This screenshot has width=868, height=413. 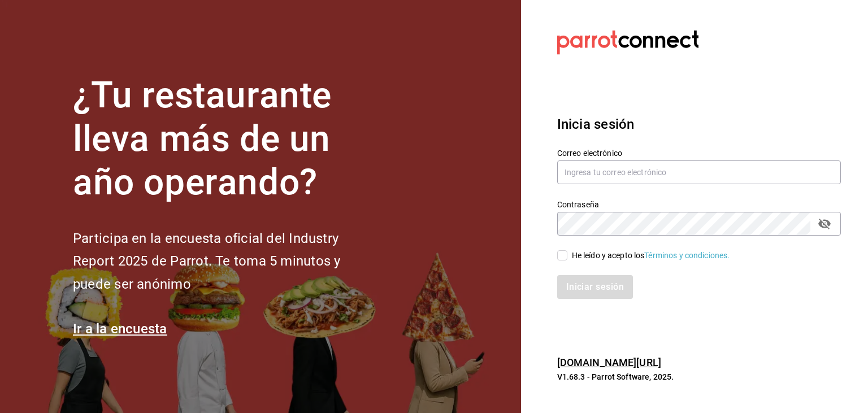 What do you see at coordinates (699, 153) in the screenshot?
I see `label: Correo electrónico` at bounding box center [699, 153].